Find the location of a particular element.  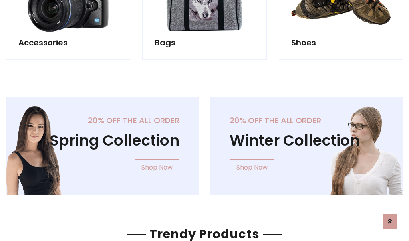

h5: Bags is located at coordinates (204, 43).